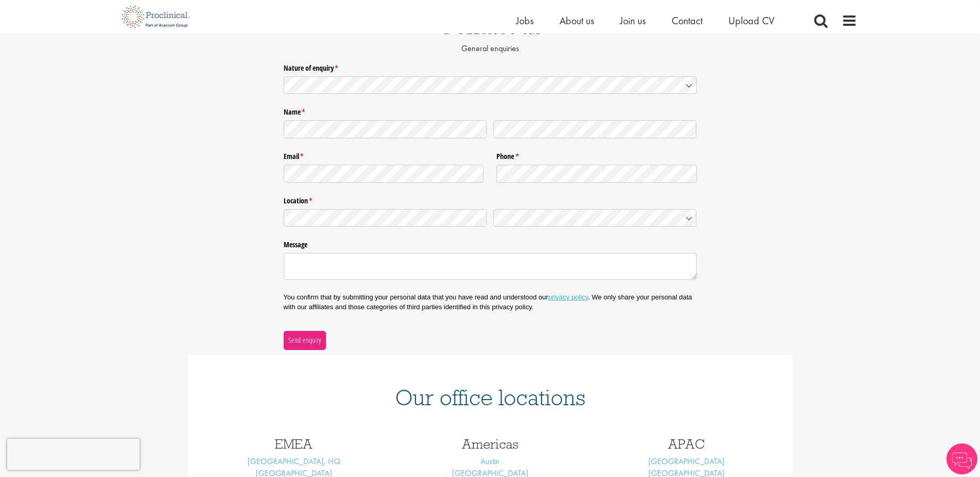 The height and width of the screenshot is (477, 980). What do you see at coordinates (596, 155) in the screenshot?
I see `label: Phone` at bounding box center [596, 155].